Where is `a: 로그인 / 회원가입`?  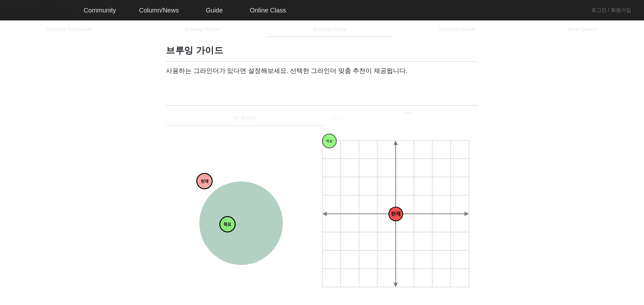 a: 로그인 / 회원가입 is located at coordinates (611, 10).